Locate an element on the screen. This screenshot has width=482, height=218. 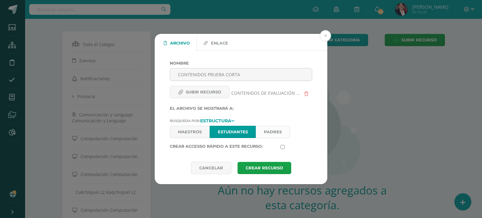
label: Subir recurso is located at coordinates (200, 92).